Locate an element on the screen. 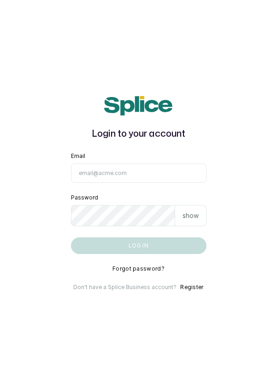 This screenshot has width=277, height=387. label: Email is located at coordinates (78, 156).